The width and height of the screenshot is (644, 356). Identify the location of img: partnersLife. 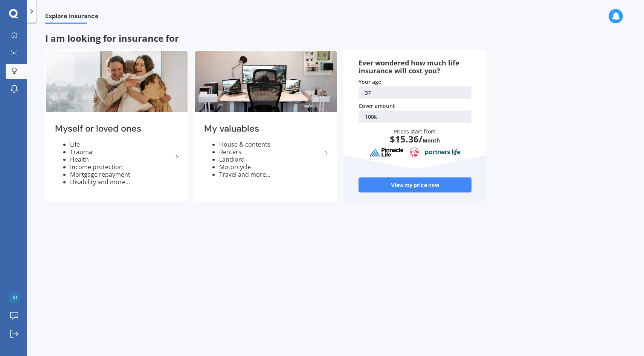
(443, 152).